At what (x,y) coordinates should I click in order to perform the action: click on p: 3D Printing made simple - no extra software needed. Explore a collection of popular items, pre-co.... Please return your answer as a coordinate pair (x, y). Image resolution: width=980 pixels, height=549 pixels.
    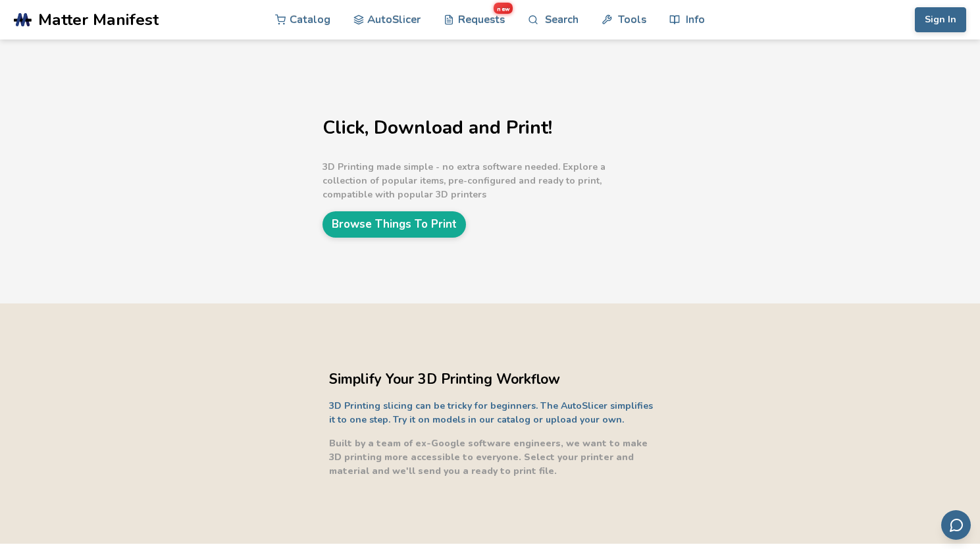
    Looking at the image, I should click on (487, 180).